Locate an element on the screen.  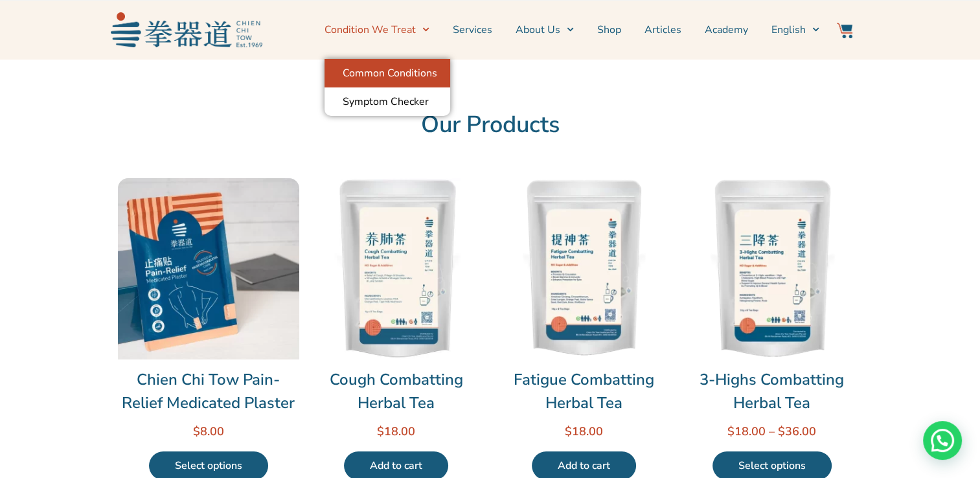
h2: 3-Highs Combatting Herbal Tea is located at coordinates (772, 392).